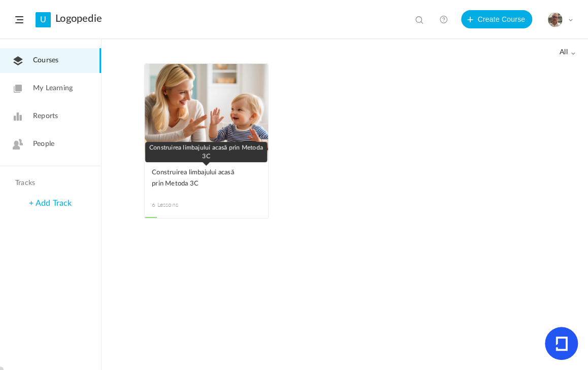  What do you see at coordinates (206, 112) in the screenshot?
I see `a: 0m` at bounding box center [206, 112].